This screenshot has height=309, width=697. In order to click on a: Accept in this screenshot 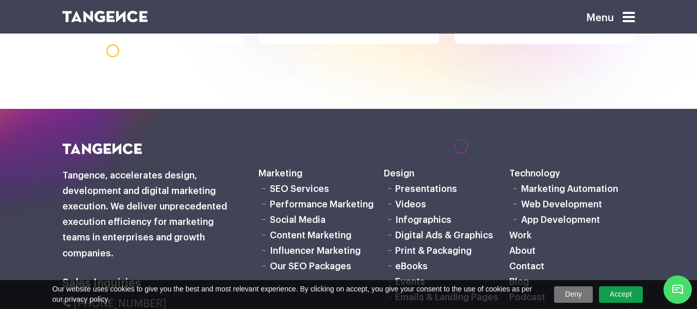, I will do `click(620, 295)`.